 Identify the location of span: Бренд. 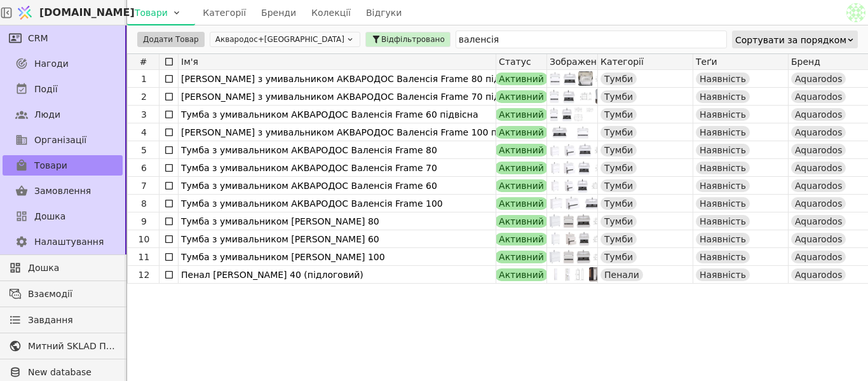
(806, 62).